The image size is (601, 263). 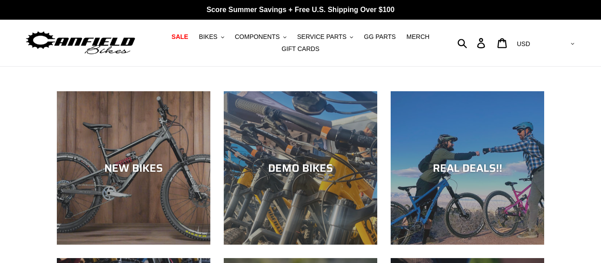 What do you see at coordinates (379, 37) in the screenshot?
I see `a: GG PARTS` at bounding box center [379, 37].